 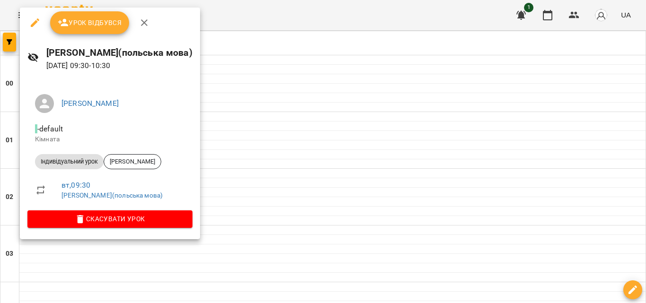 I want to click on button: Урок відбувся, so click(x=90, y=23).